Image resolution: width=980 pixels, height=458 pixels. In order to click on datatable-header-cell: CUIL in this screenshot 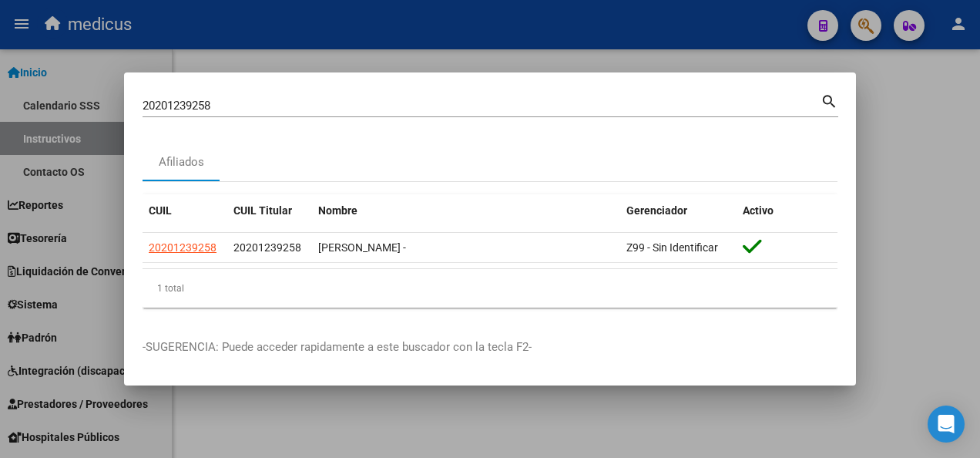, I will do `click(185, 211)`.